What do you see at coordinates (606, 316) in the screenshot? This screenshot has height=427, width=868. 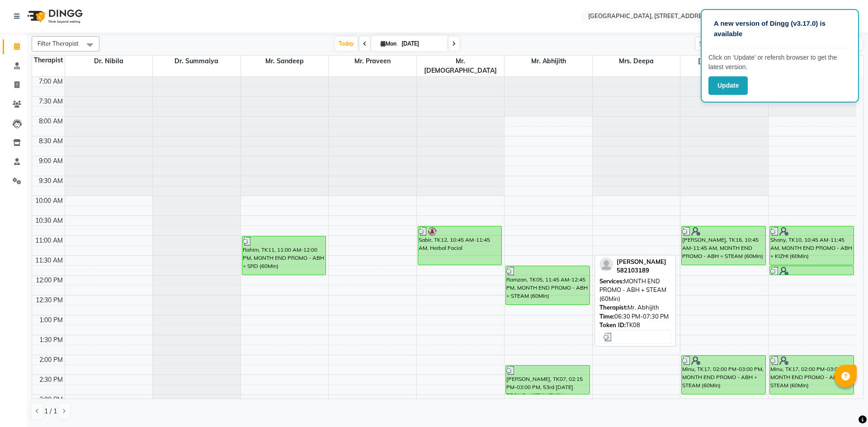 I see `span: Time:` at bounding box center [606, 316].